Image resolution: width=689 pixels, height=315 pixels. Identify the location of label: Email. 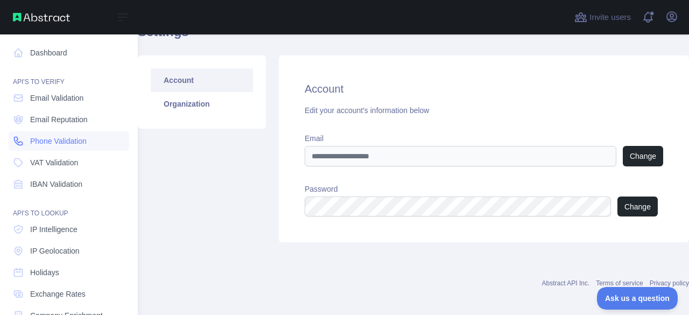
(484, 138).